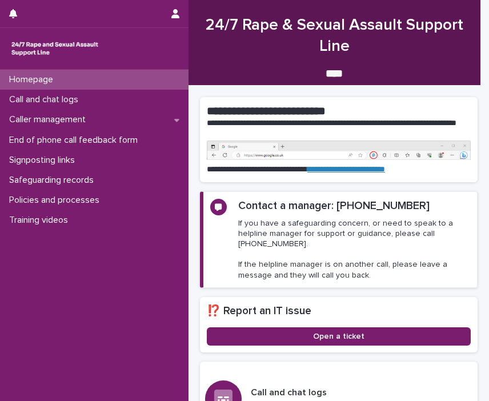 The width and height of the screenshot is (489, 401). I want to click on p: If you have a safeguarding concern, or need to speak to a helpline manager for support or guidanc..., so click(355, 249).